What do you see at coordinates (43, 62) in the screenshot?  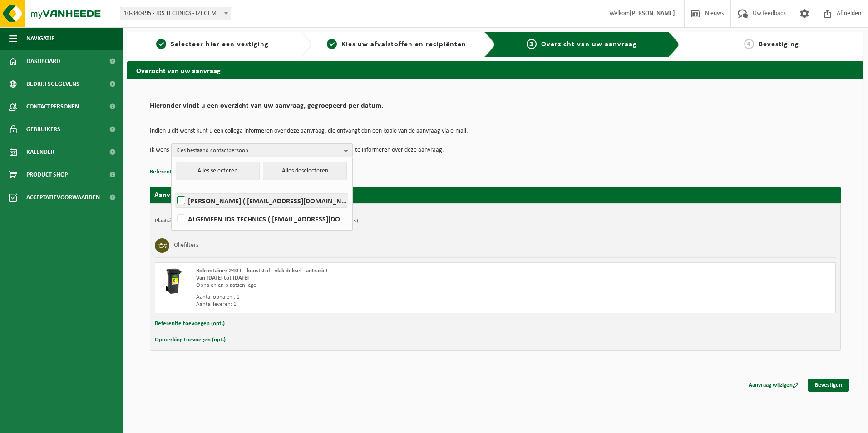 I see `span: Dashboard` at bounding box center [43, 62].